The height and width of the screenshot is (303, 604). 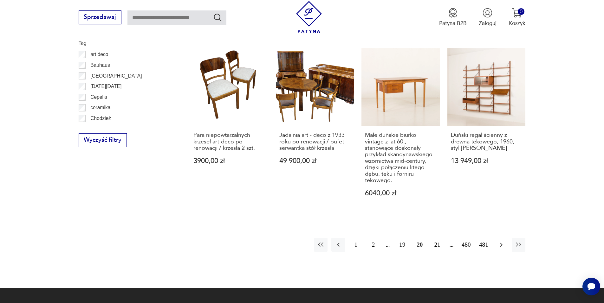 I want to click on button: 21, so click(x=437, y=245).